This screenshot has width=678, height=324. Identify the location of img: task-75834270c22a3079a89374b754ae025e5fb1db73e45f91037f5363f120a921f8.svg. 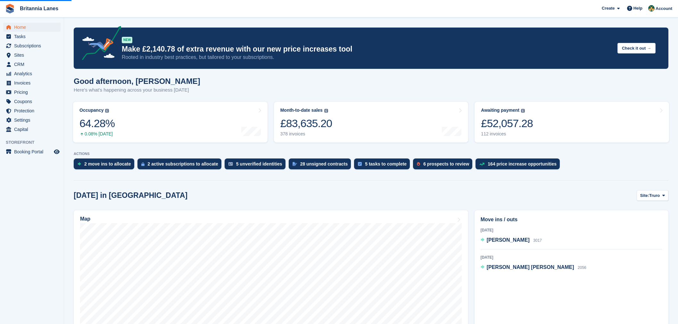
(360, 164).